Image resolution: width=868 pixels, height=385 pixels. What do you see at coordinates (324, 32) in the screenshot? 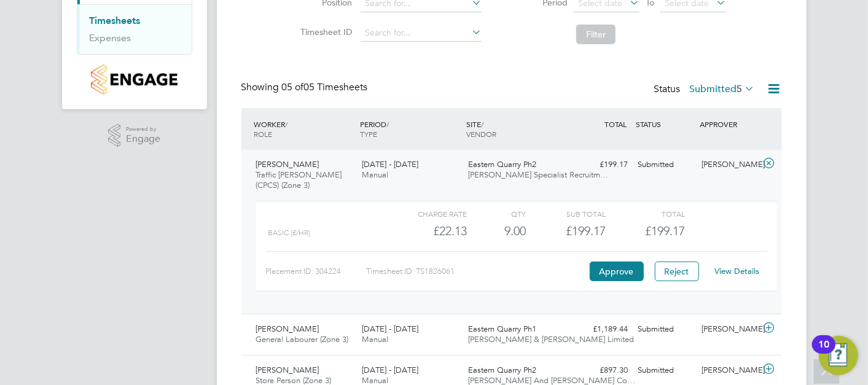
I see `label: Timesheet ID` at bounding box center [324, 32].